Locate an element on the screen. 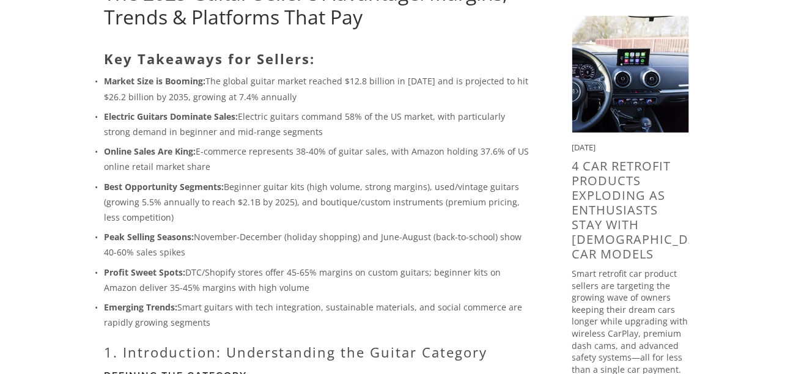 The width and height of the screenshot is (793, 374). p: November-December (holiday shopping) and June-August (back-to-school) show 40-60% sales spikes is located at coordinates (319, 245).